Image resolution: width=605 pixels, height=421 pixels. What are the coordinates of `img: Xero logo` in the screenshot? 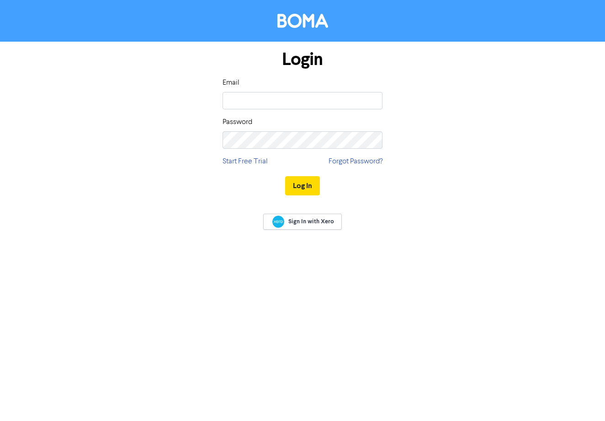 It's located at (278, 221).